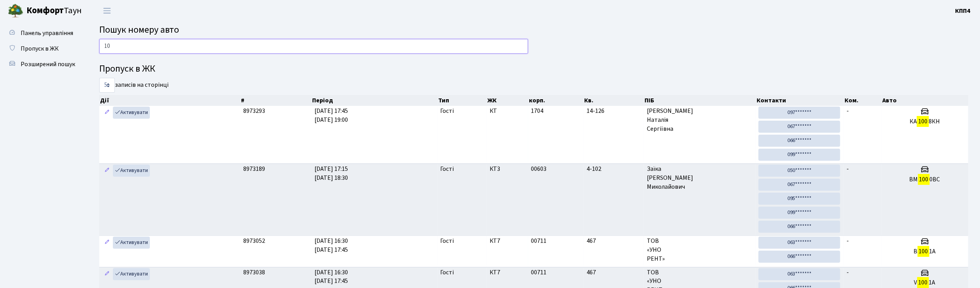 This screenshot has height=288, width=980. I want to click on span: Панель управління, so click(46, 33).